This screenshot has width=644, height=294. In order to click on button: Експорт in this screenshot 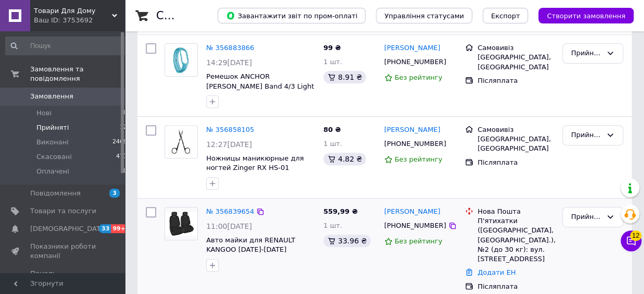, I will do `click(506, 16)`.